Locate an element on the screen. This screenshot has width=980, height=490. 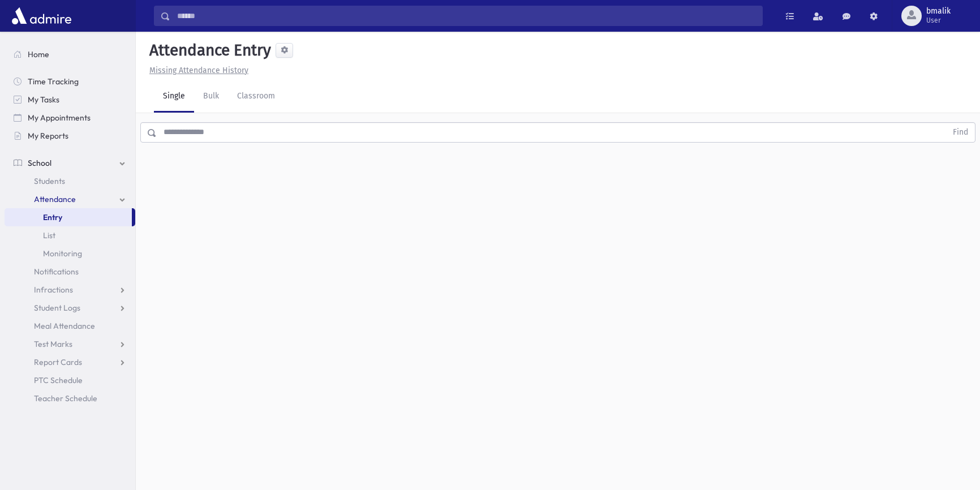
a: Attendance is located at coordinates (70, 199).